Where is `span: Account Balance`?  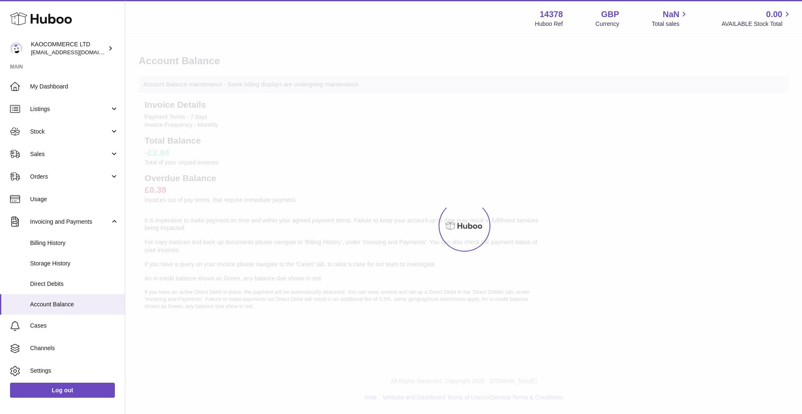 span: Account Balance is located at coordinates (74, 305).